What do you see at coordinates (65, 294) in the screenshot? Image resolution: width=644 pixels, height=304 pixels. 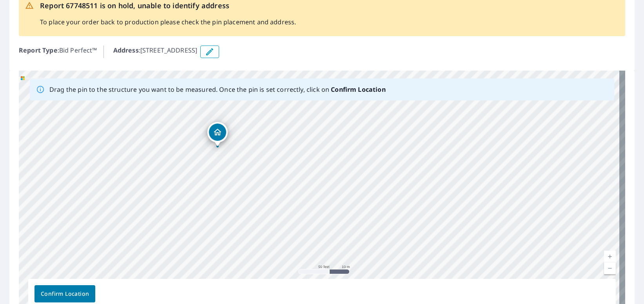 I see `button: Confirm Location` at bounding box center [65, 294].